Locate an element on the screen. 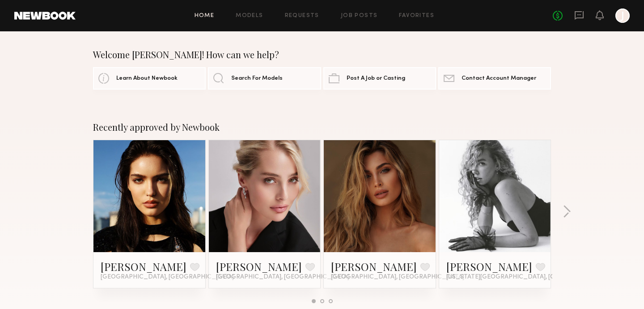 Image resolution: width=644 pixels, height=309 pixels. a: Contact Account Manager is located at coordinates (495, 78).